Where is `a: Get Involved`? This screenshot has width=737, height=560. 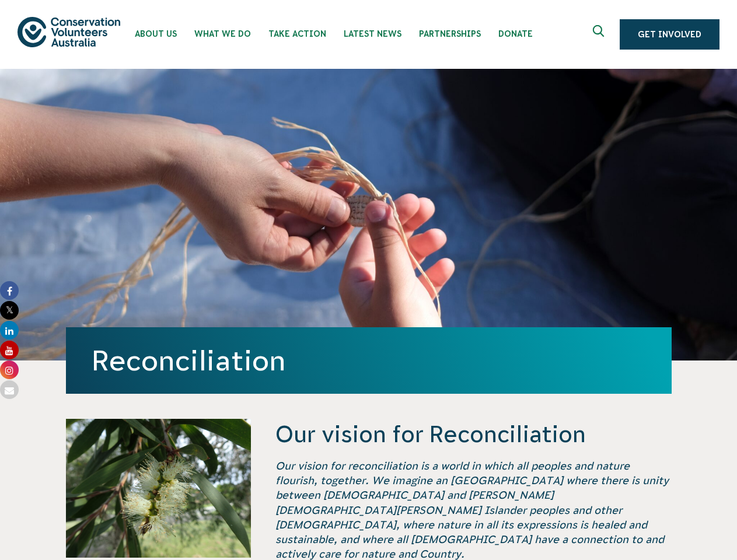
a: Get Involved is located at coordinates (669, 35).